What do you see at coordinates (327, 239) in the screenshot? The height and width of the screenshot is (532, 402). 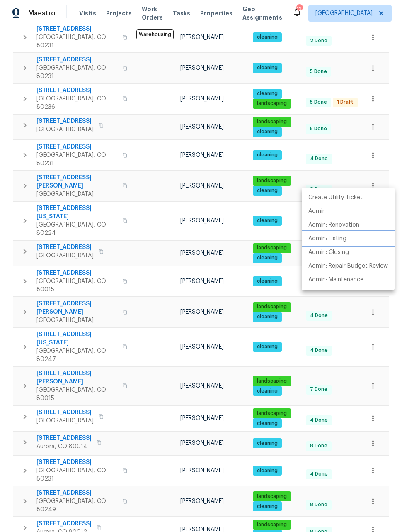 I see `p: Admin: Listing` at bounding box center [327, 239].